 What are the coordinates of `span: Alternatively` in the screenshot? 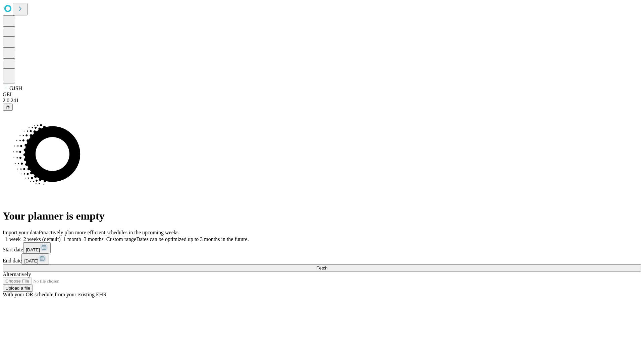 It's located at (17, 274).